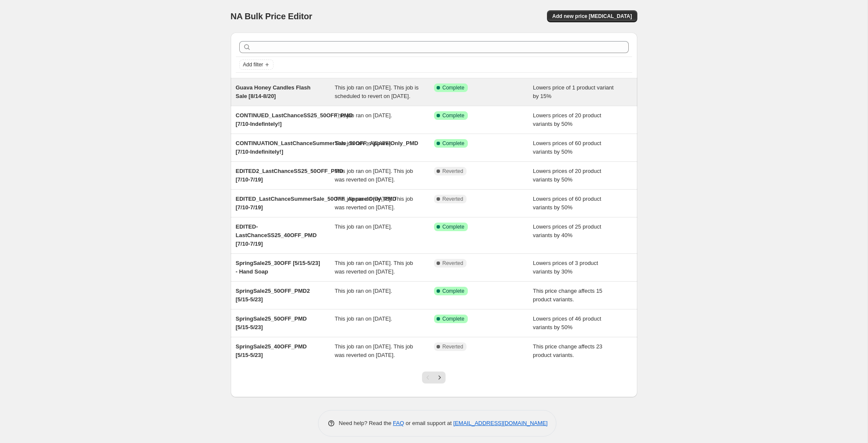  I want to click on button: Add filter, so click(256, 65).